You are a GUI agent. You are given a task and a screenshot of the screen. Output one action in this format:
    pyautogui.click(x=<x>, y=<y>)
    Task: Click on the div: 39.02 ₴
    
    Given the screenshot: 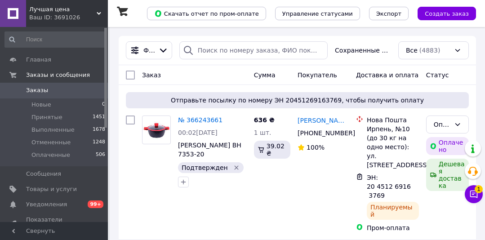 What is the action you would take?
    pyautogui.click(x=272, y=150)
    